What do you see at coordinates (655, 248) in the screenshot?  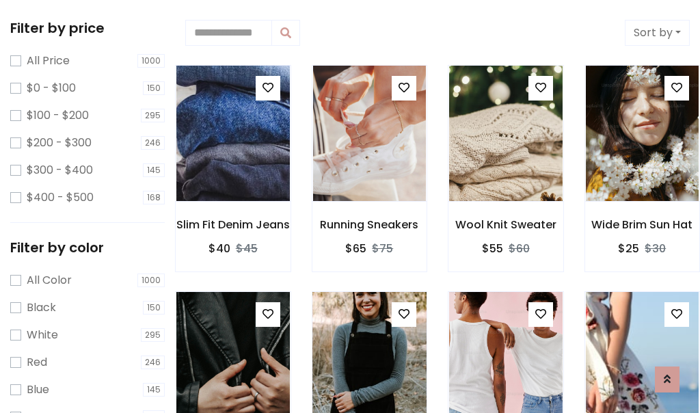 I see `del: $30` at bounding box center [655, 248].